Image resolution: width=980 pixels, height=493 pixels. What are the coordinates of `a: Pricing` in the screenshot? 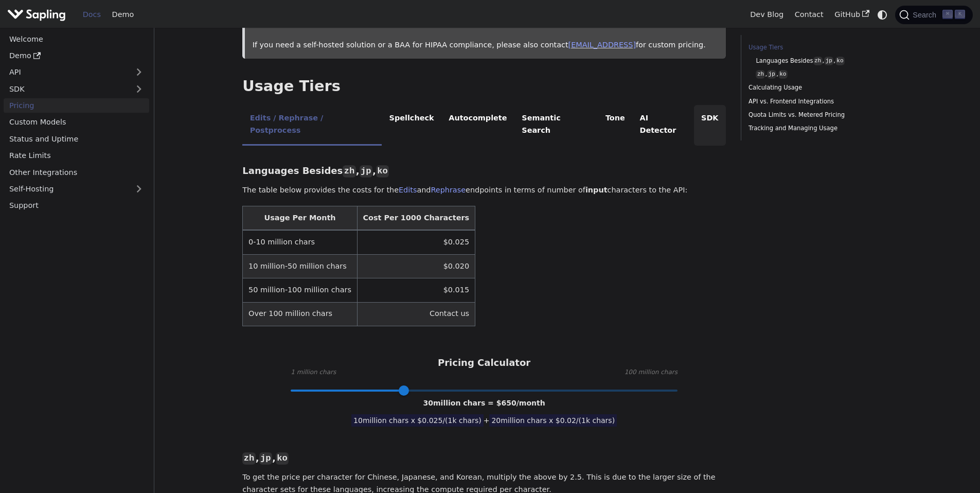 It's located at (76, 105).